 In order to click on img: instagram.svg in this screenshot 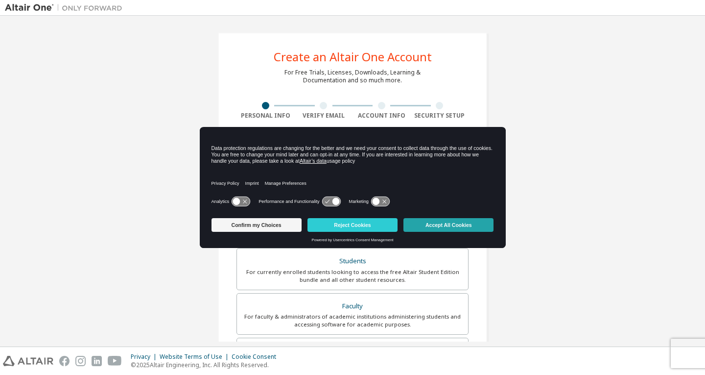, I will do `click(80, 361)`.